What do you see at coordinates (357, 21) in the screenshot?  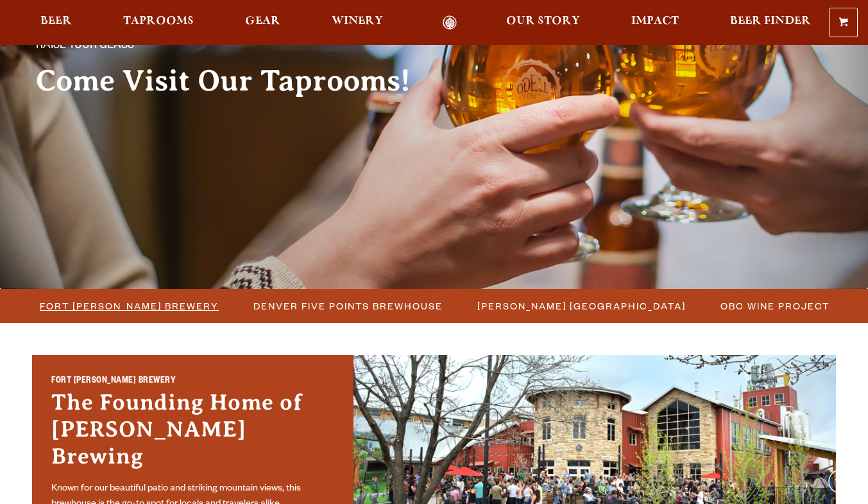 I see `span: Winery` at bounding box center [357, 21].